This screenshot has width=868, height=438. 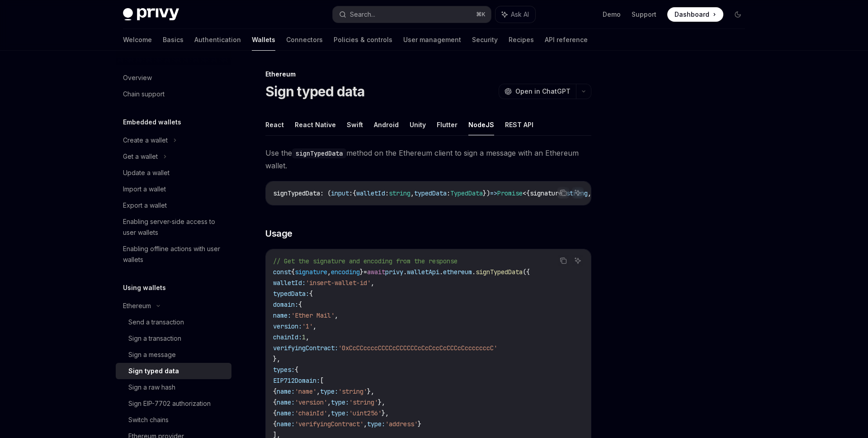 I want to click on span: input, so click(x=340, y=193).